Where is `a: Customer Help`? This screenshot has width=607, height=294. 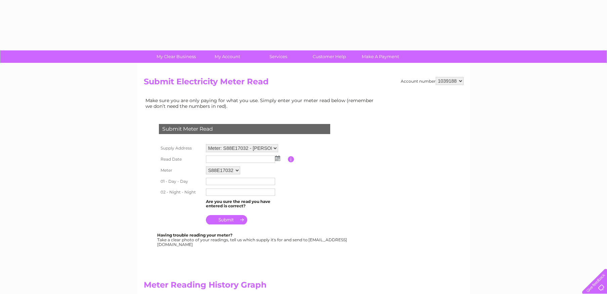 a: Customer Help is located at coordinates (329, 56).